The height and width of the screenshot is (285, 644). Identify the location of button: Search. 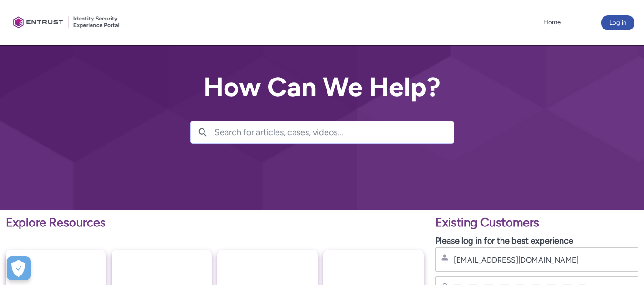
(203, 132).